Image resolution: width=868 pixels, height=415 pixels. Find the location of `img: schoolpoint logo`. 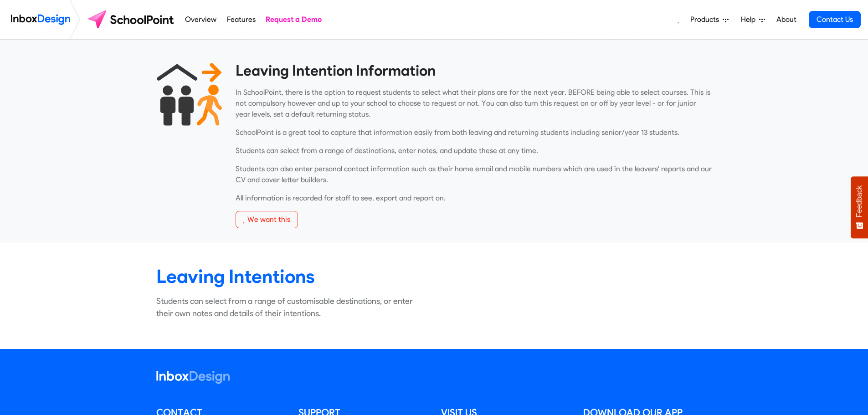

img: schoolpoint logo is located at coordinates (131, 20).